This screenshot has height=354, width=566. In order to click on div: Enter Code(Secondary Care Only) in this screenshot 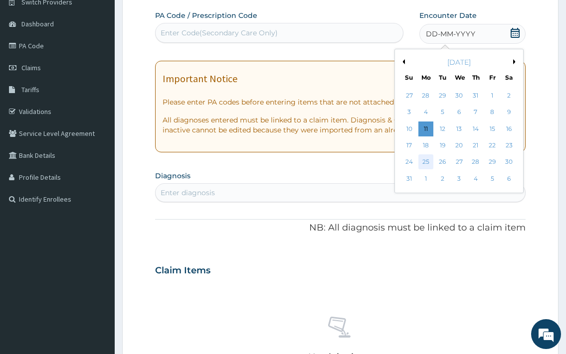, I will do `click(219, 33)`.